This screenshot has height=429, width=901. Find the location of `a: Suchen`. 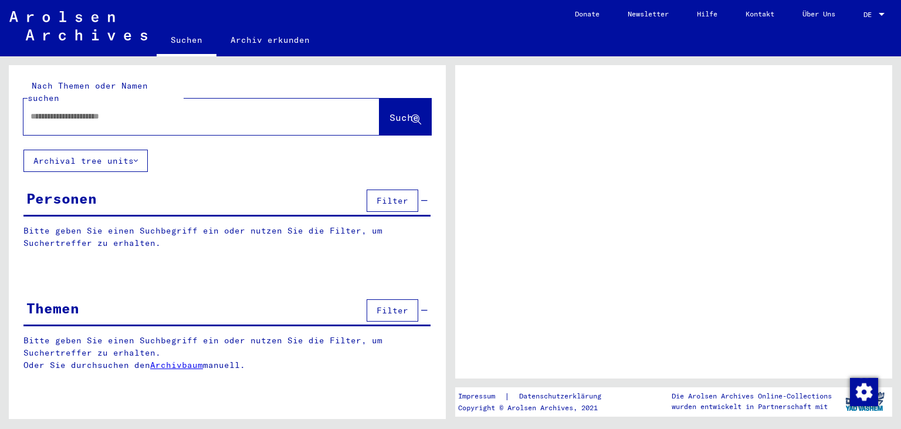

a: Suchen is located at coordinates (187, 41).